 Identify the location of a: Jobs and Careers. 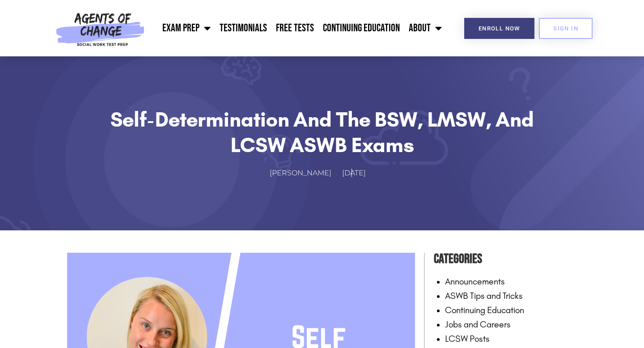
(478, 324).